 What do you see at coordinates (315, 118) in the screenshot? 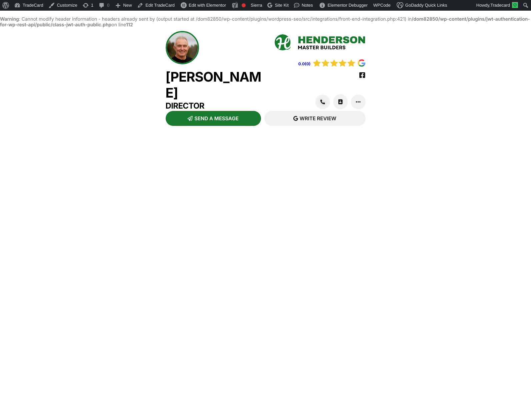
I see `a: WRITE REVIEW` at bounding box center [315, 118].